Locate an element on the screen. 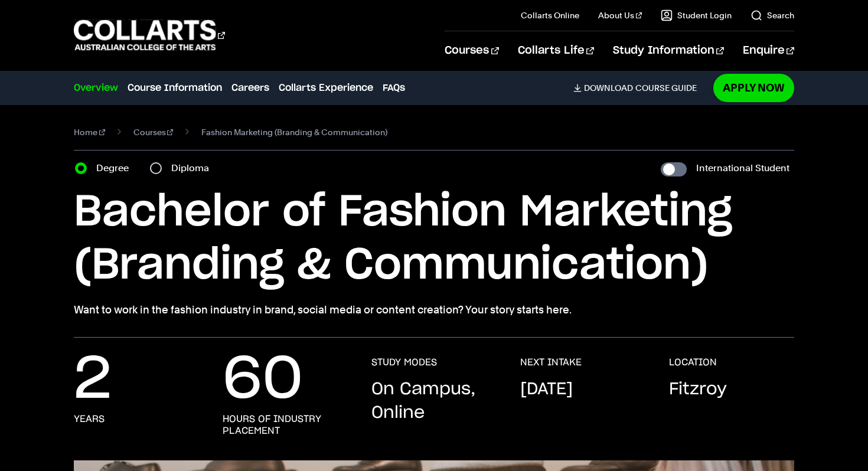 This screenshot has width=868, height=471. a: Apply Now is located at coordinates (754, 87).